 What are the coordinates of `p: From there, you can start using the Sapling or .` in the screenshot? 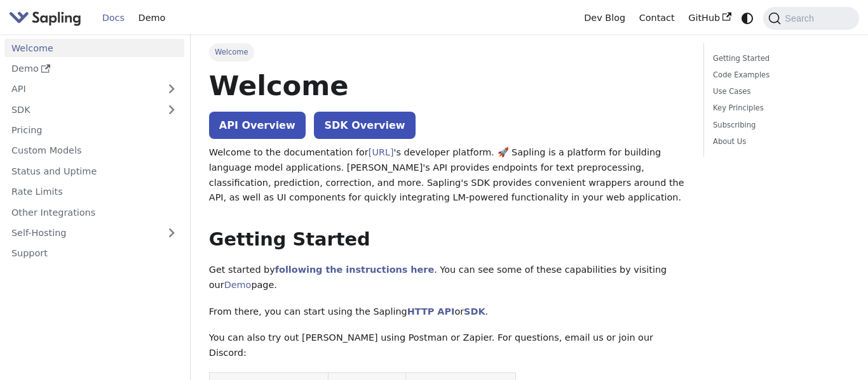 It's located at (447, 312).